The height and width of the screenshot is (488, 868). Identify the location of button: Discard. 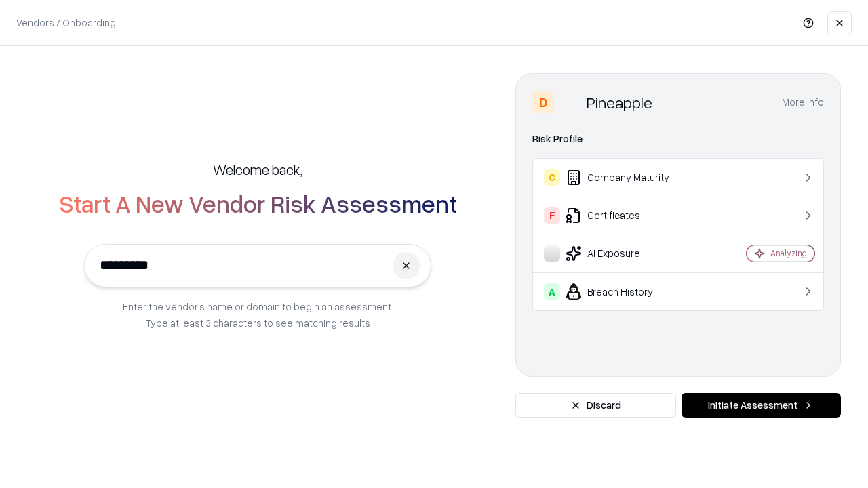
(595, 405).